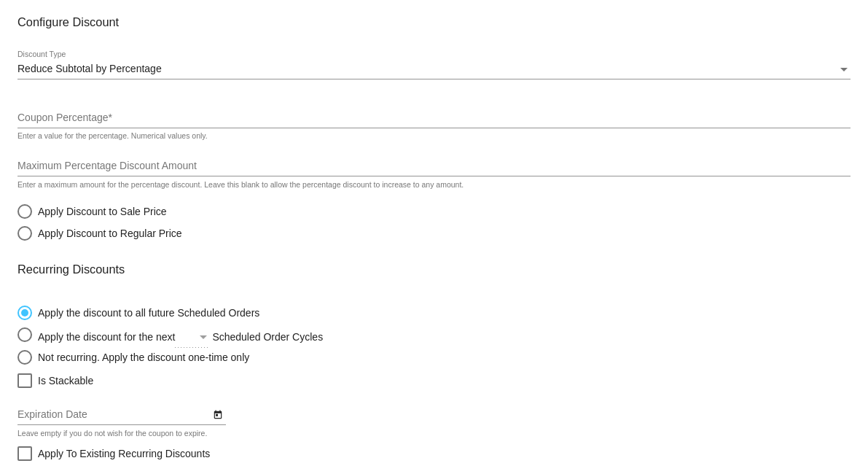 The image size is (868, 474). I want to click on input: Expiration Date, so click(113, 415).